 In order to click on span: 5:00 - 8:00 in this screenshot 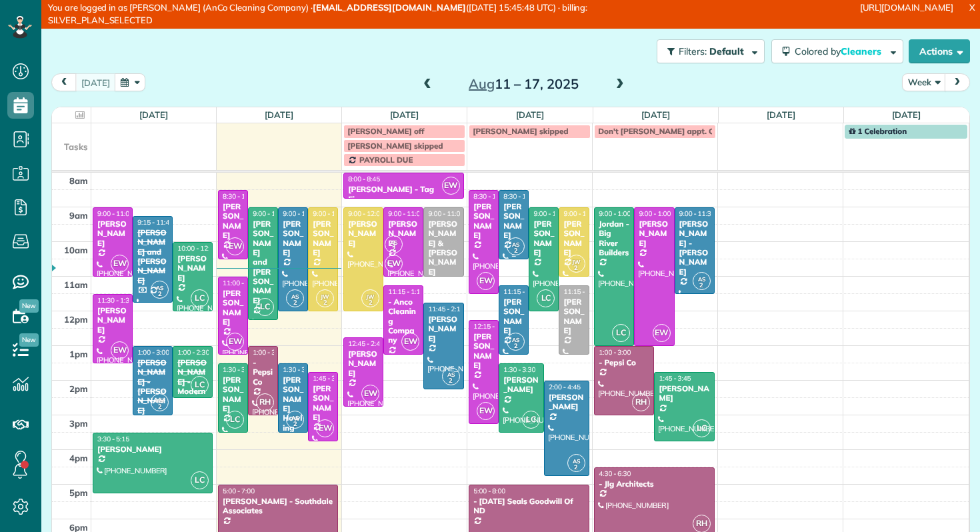, I will do `click(490, 491)`.